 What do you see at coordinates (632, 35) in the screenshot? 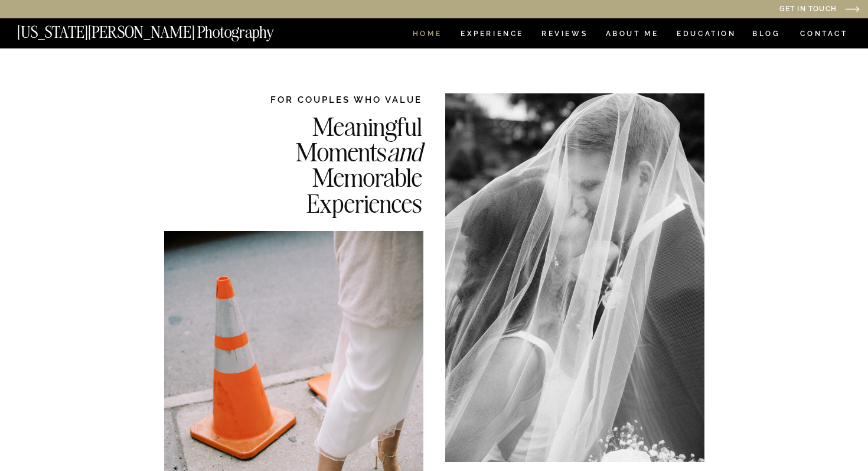
I see `nav: ABOUT ME` at bounding box center [632, 35].